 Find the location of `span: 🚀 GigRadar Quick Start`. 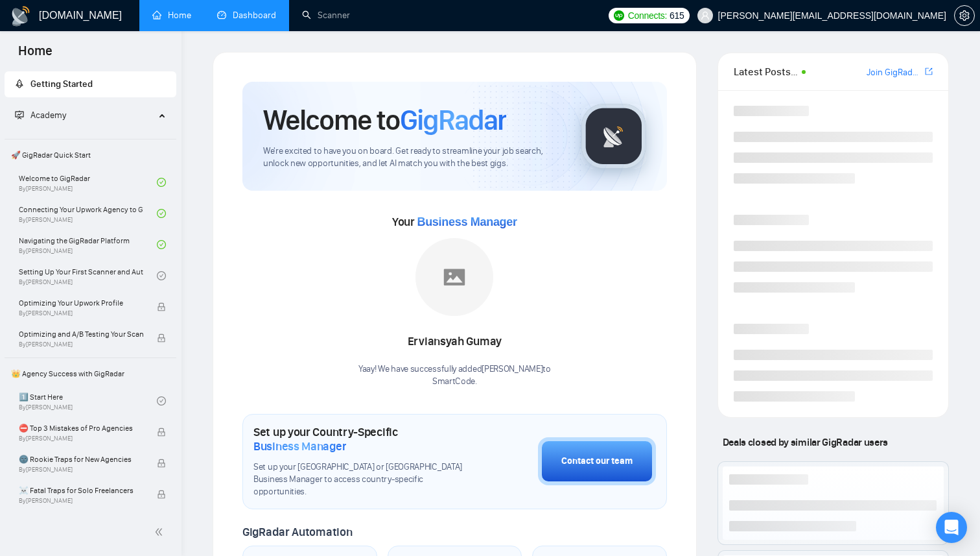

span: 🚀 GigRadar Quick Start is located at coordinates (90, 155).